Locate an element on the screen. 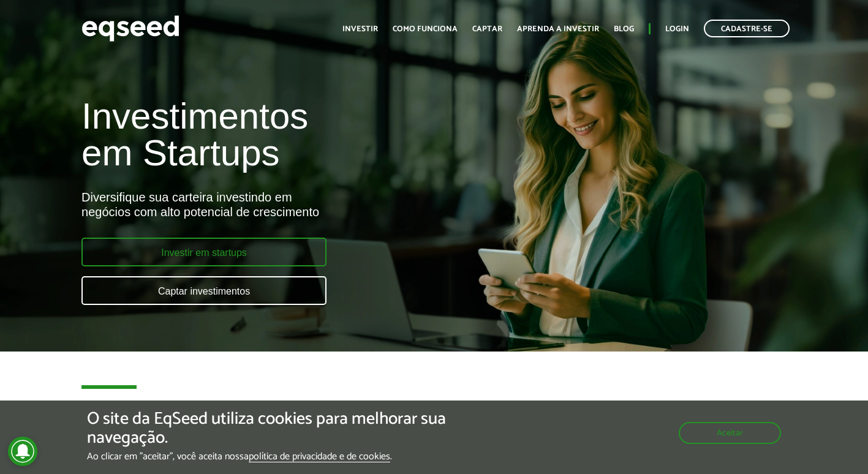 The width and height of the screenshot is (868, 474). h1: Investimentos em Startups is located at coordinates (289, 134).